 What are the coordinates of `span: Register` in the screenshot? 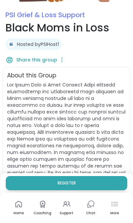 It's located at (67, 183).